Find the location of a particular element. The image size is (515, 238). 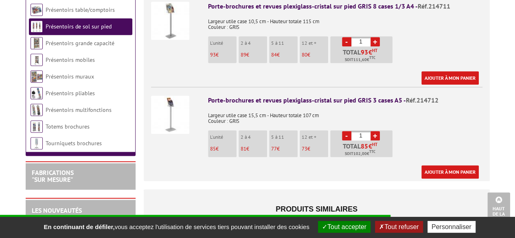

img: Totems brochures is located at coordinates (37, 127).